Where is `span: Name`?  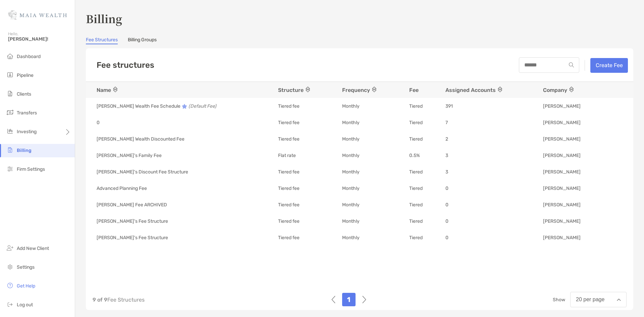 span: Name is located at coordinates (108, 90).